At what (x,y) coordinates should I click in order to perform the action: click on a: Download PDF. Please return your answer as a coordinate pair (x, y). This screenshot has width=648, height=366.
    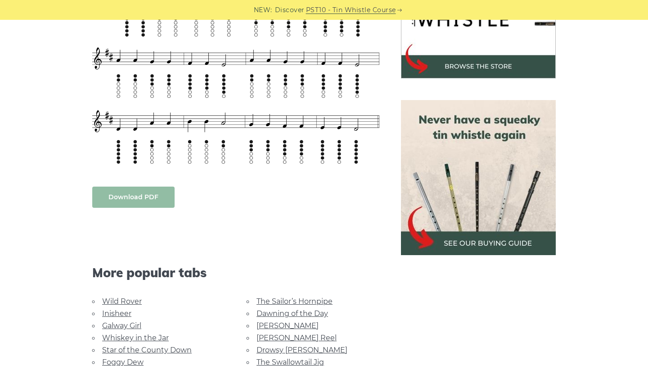
    Looking at the image, I should click on (133, 197).